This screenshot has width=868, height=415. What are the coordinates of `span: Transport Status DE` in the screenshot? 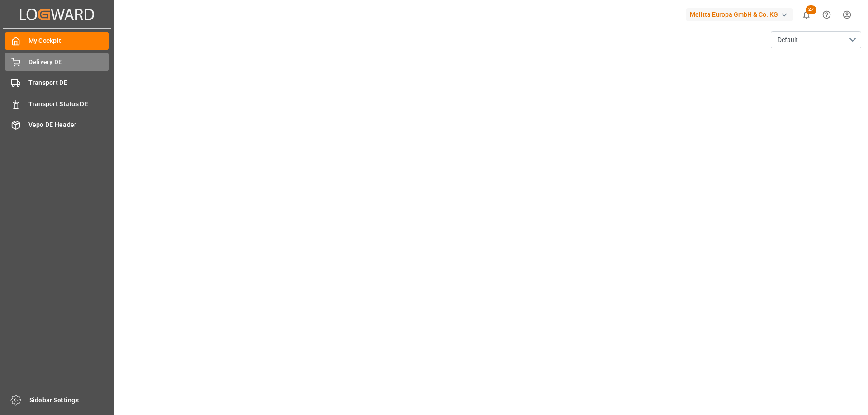 It's located at (69, 104).